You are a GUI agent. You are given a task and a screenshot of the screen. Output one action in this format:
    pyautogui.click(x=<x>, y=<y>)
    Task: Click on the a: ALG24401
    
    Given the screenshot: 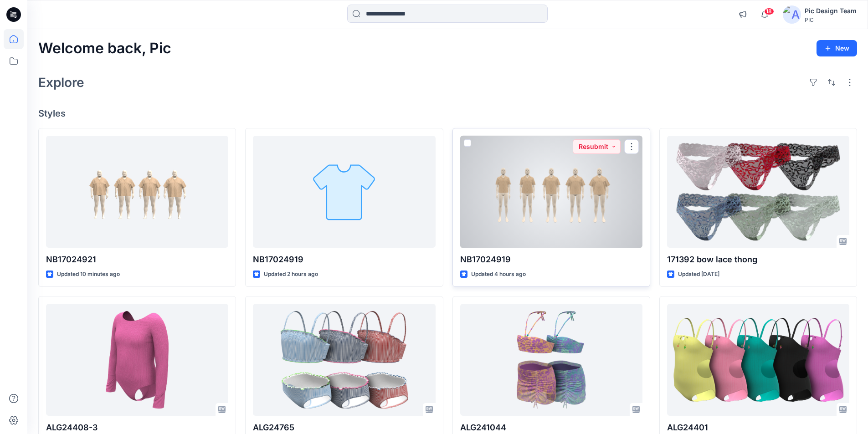 What is the action you would take?
    pyautogui.click(x=759, y=360)
    